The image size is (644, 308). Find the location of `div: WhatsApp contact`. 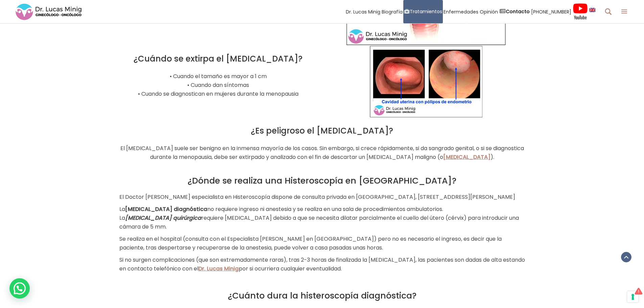

div: WhatsApp contact is located at coordinates (20, 288).